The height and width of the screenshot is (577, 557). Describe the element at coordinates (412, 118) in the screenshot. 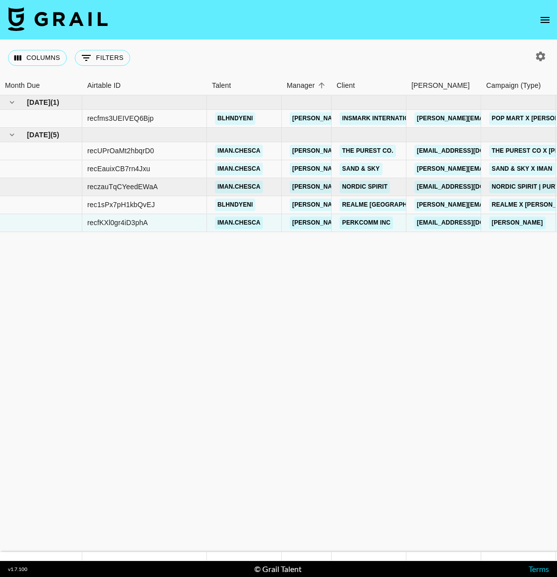

I see `a: INSMARK INTERNATIONAL HOLDINGS LIMITED` at that location.